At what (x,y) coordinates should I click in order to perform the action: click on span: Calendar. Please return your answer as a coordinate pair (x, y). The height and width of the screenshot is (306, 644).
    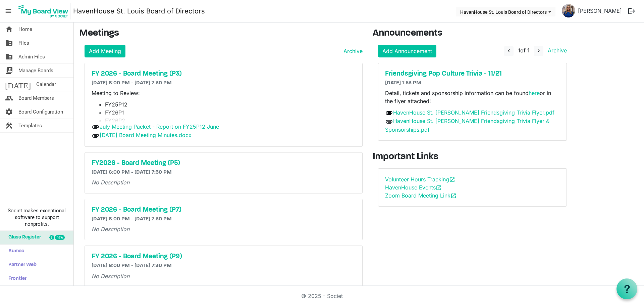
    Looking at the image, I should click on (46, 84).